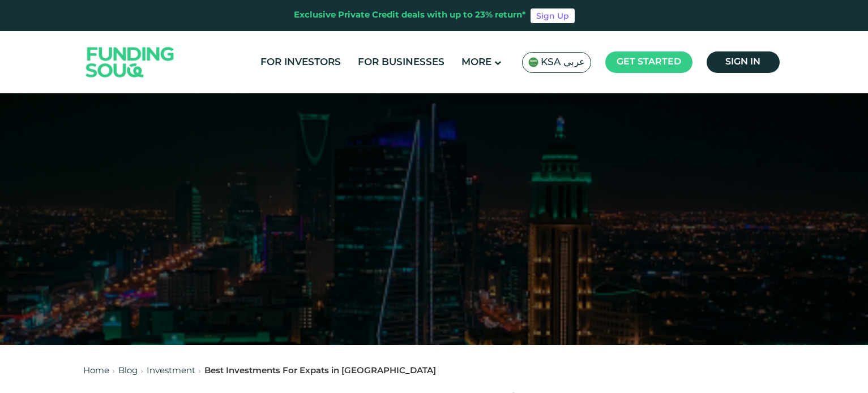  Describe the element at coordinates (552, 16) in the screenshot. I see `a: Sign Up` at that location.